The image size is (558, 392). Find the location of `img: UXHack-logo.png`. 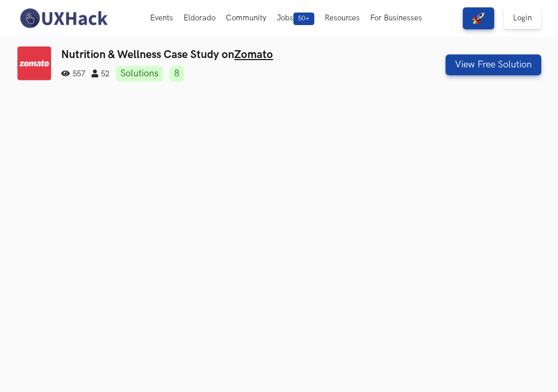

img: UXHack-logo.png is located at coordinates (63, 18).